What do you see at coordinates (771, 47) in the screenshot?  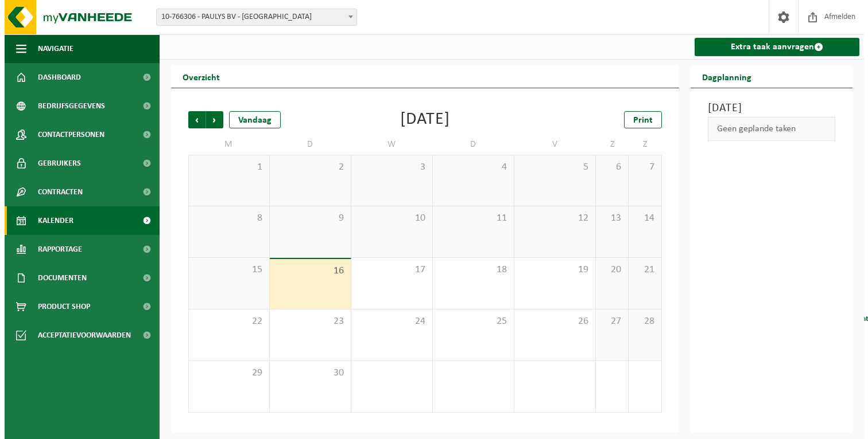 I see `a: Extra taak aanvragen` at bounding box center [771, 47].